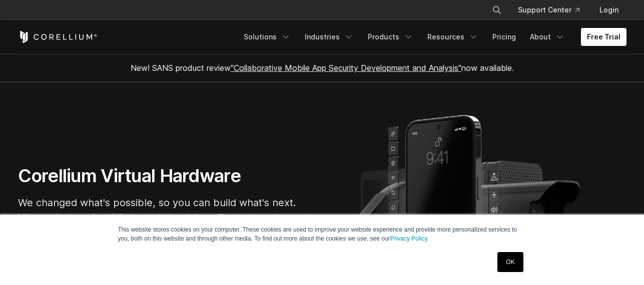 The width and height of the screenshot is (644, 285). What do you see at coordinates (390, 37) in the screenshot?
I see `a: Products` at bounding box center [390, 37].